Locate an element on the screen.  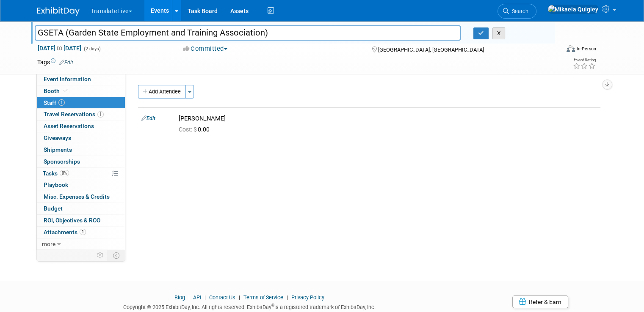
a: Privacy Policy is located at coordinates (308, 297).